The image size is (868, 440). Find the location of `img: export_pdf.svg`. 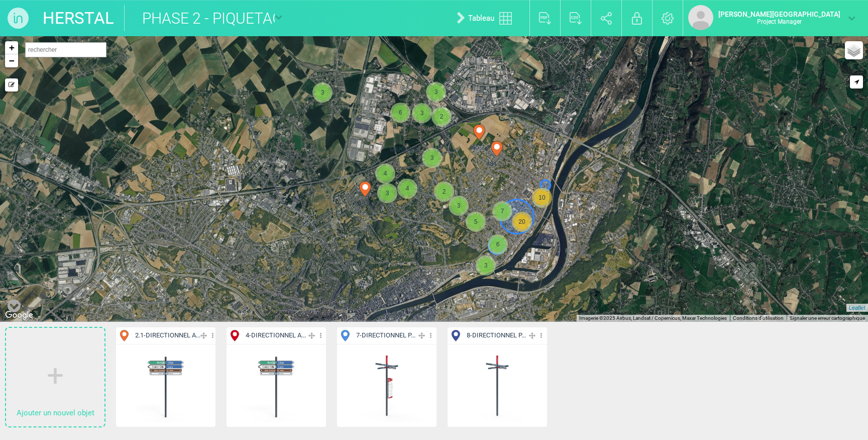

img: export_pdf.svg is located at coordinates (545, 19).